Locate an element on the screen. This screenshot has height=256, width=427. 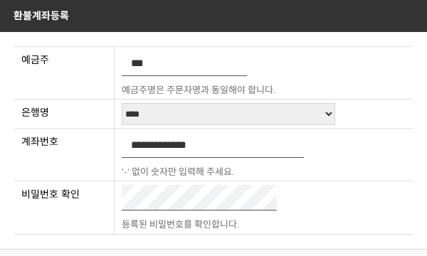
span: 등록 is located at coordinates (60, 16).